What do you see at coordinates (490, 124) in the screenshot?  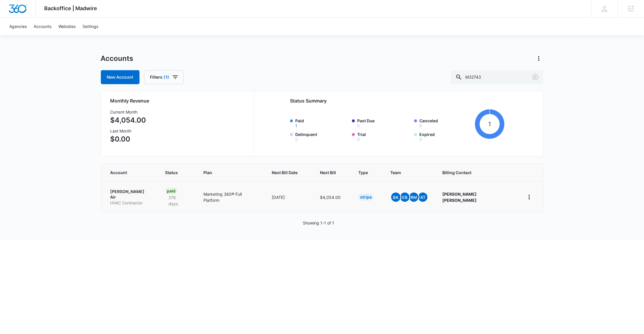 I see `tspan: 1` at bounding box center [490, 124].